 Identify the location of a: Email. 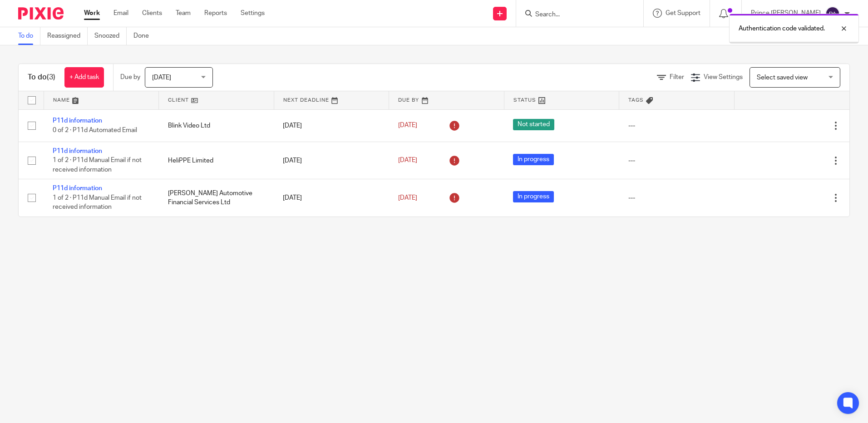
(121, 13).